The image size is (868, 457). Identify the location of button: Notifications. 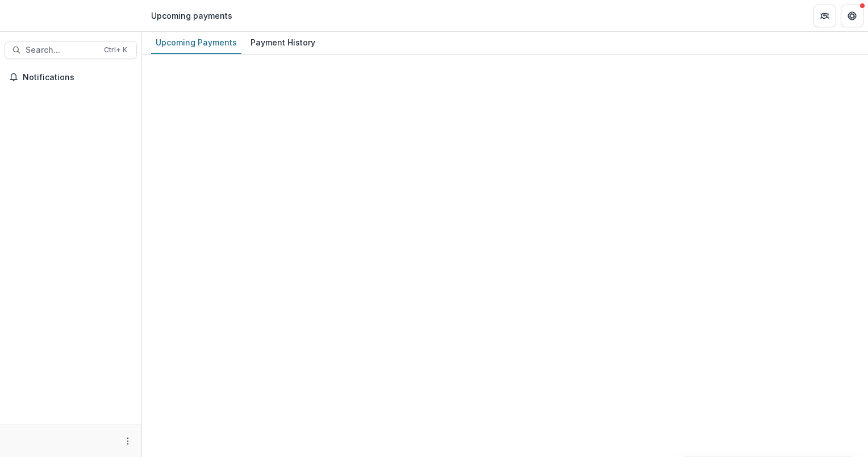
(70, 77).